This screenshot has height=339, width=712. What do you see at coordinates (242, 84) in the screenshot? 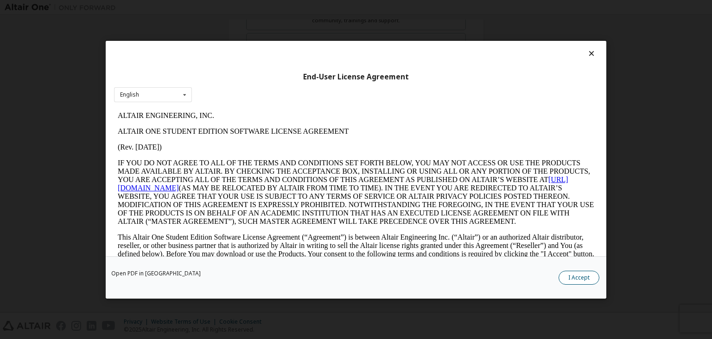
I see `p: IF YOU DO NOT AGREE TO ALL OF THE TERMS AND CONDITIONS SET FORTH BELOW, YOU MAY NOT ACCESS OR USE...` at bounding box center [242, 84].